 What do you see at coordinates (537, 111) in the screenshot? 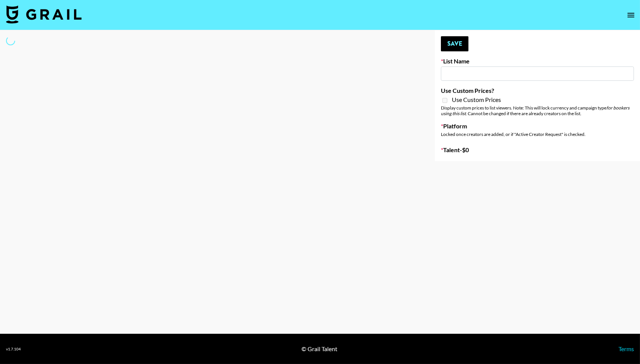
I see `div: Display custom prices to list viewers. Note: This will lock currency and campaign type . Cannot b...` at bounding box center [537, 111].